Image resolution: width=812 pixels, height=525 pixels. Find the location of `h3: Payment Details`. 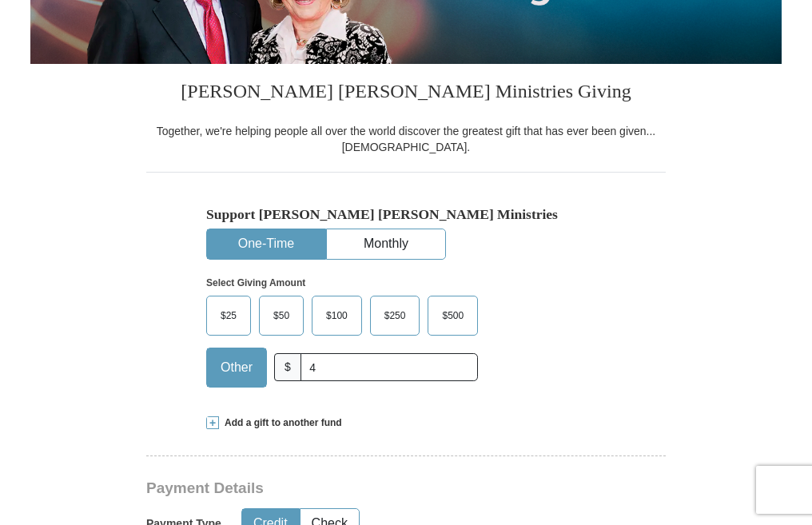

h3: Payment Details is located at coordinates (350, 488).